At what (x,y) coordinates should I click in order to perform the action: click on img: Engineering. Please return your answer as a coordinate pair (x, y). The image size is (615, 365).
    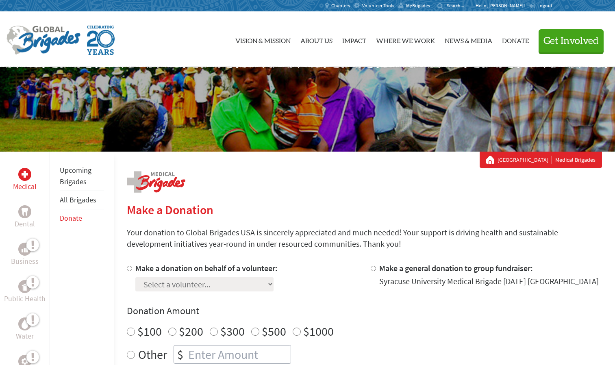
    Looking at the image, I should click on (25, 362).